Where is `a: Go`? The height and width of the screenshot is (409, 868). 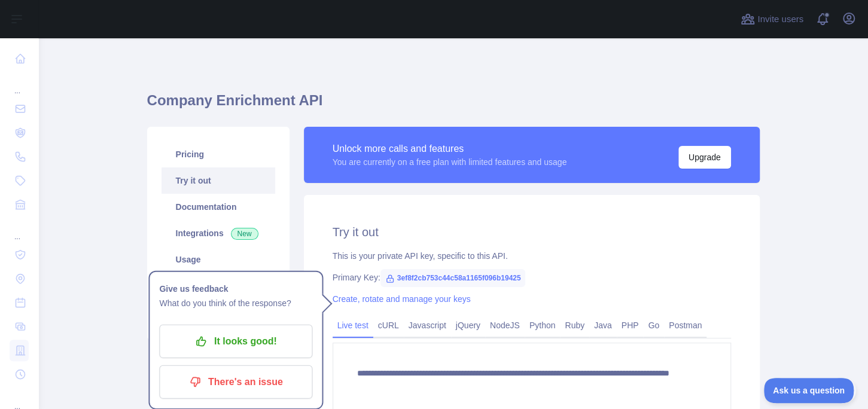
a: Go is located at coordinates (653, 325).